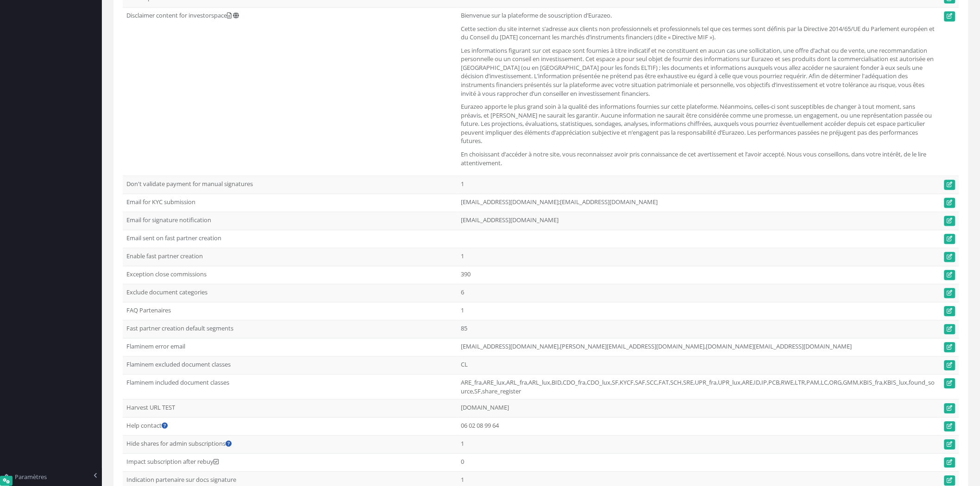 The width and height of the screenshot is (980, 486). I want to click on p: Les informations figurant sur cet espace sont fournies à titre indicatif et ne constituent en auc..., so click(699, 72).